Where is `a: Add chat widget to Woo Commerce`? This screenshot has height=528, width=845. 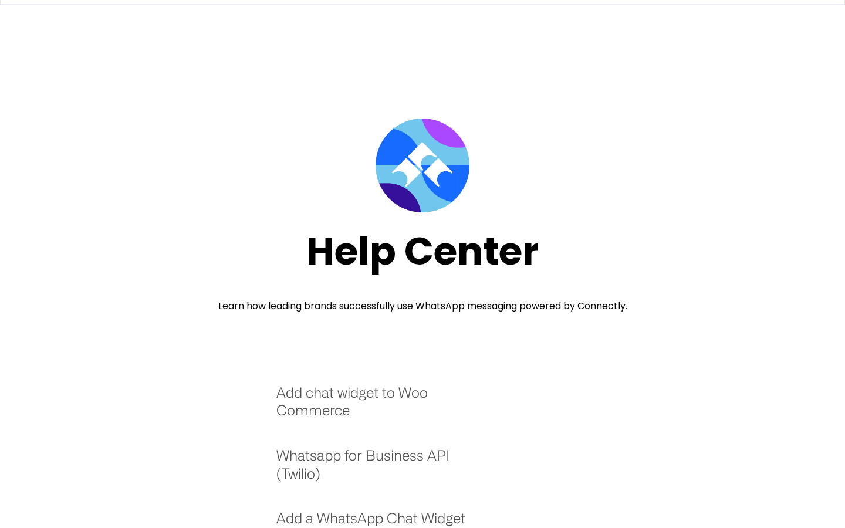 a: Add chat widget to Woo Commerce is located at coordinates (379, 407).